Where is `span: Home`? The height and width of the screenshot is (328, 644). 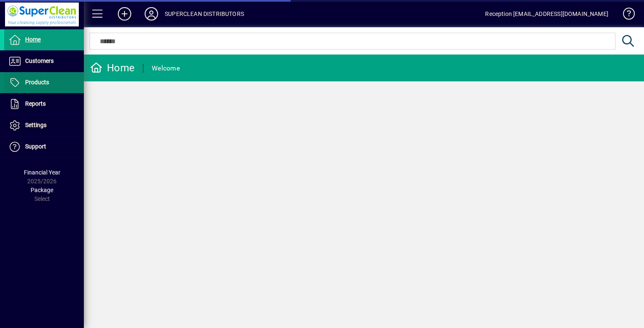
span: Home is located at coordinates (33, 39).